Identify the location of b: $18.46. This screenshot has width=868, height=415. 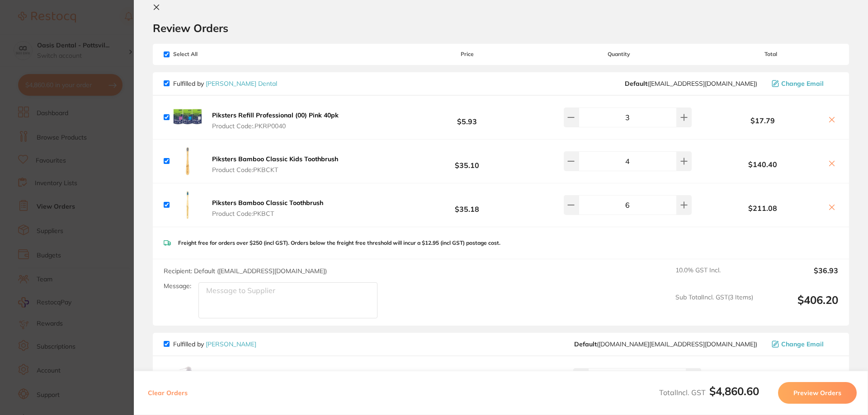
(467, 378).